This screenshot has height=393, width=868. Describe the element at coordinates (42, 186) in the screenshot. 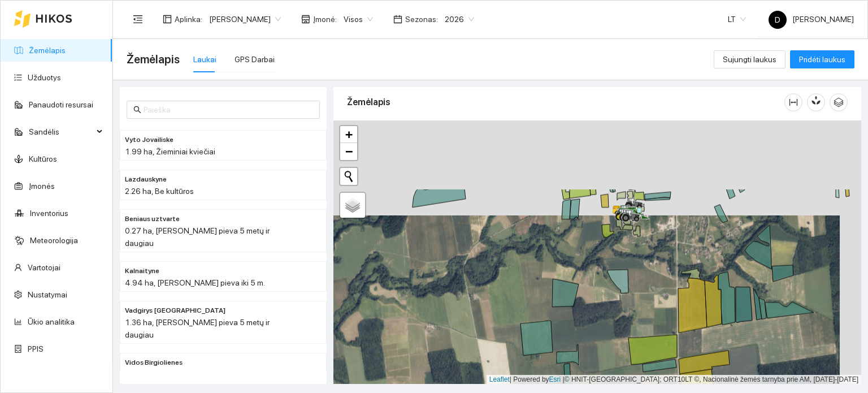

I see `a: Įmonės` at that location.